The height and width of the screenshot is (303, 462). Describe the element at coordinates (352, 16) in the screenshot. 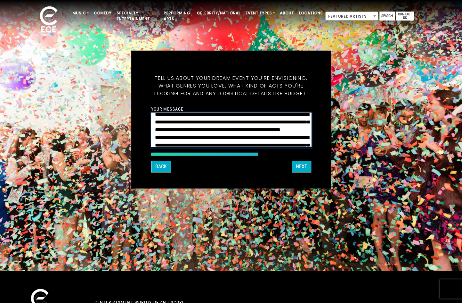

I see `span: Featured Artists` at that location.